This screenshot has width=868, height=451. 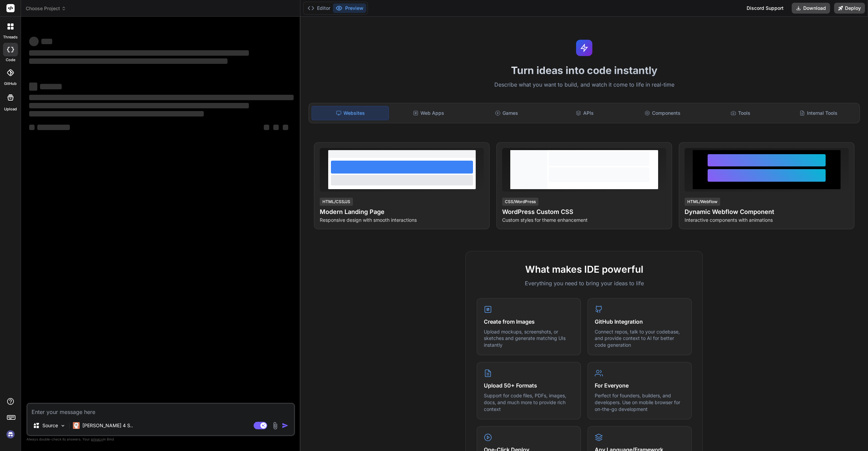 I want to click on p: Responsive design with smooth interactions, so click(x=402, y=220).